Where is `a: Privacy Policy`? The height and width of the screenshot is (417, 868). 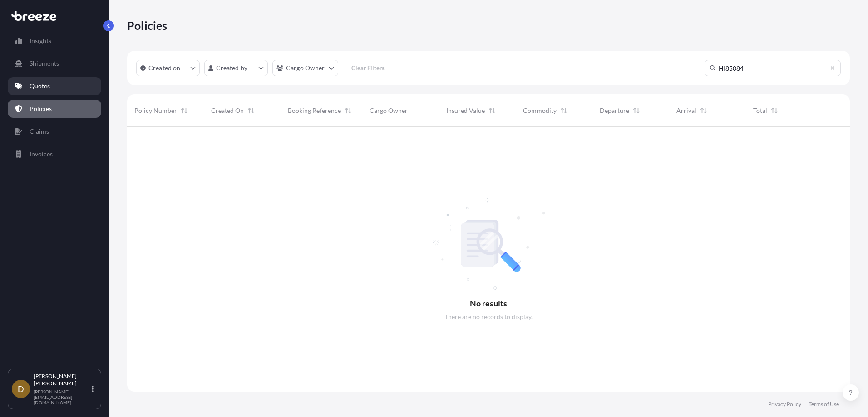
a: Privacy Policy is located at coordinates (785, 404).